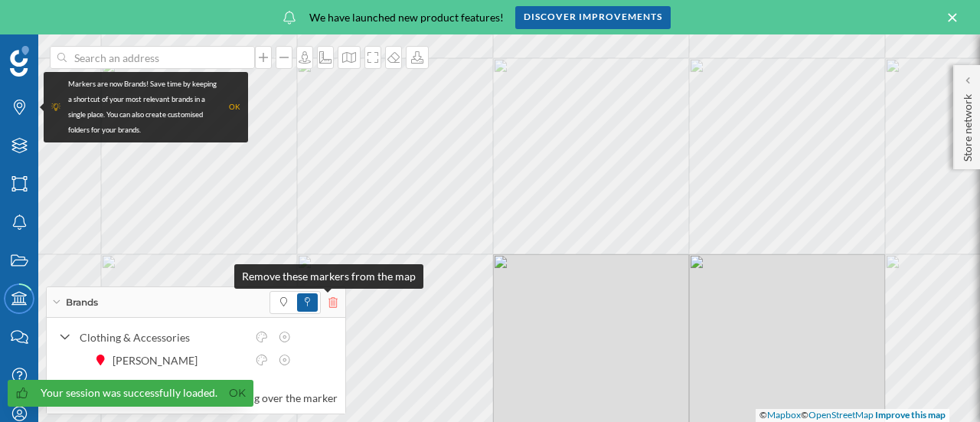  What do you see at coordinates (784, 414) in the screenshot?
I see `a: Mapbox` at bounding box center [784, 414].